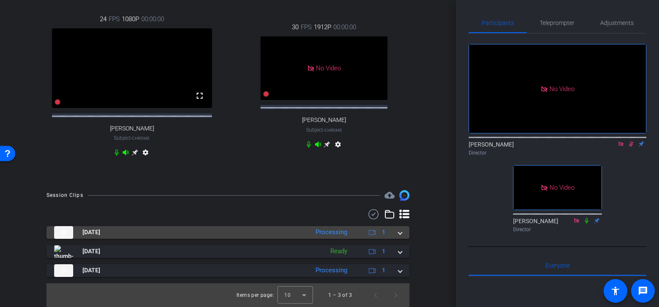 Image resolution: width=659 pixels, height=307 pixels. What do you see at coordinates (405, 195) in the screenshot?
I see `img: Session clips` at bounding box center [405, 195].